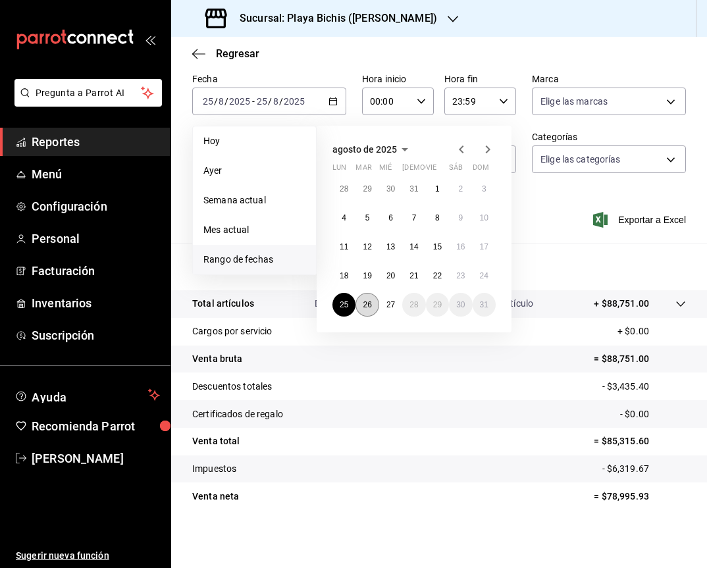  Describe the element at coordinates (367, 247) in the screenshot. I see `button: 12 de agosto de 2025` at that location.